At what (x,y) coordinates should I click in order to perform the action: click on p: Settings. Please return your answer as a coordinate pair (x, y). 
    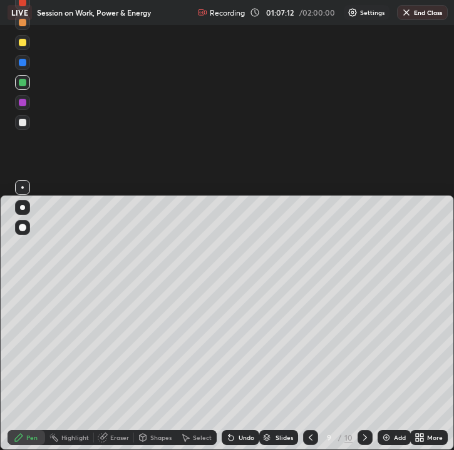
    Looking at the image, I should click on (372, 13).